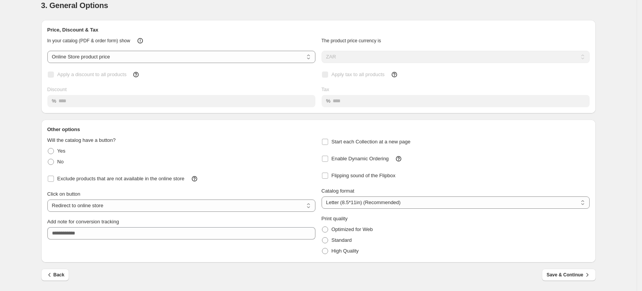 The width and height of the screenshot is (642, 291). What do you see at coordinates (352, 229) in the screenshot?
I see `span: Optimized for Web` at bounding box center [352, 229].